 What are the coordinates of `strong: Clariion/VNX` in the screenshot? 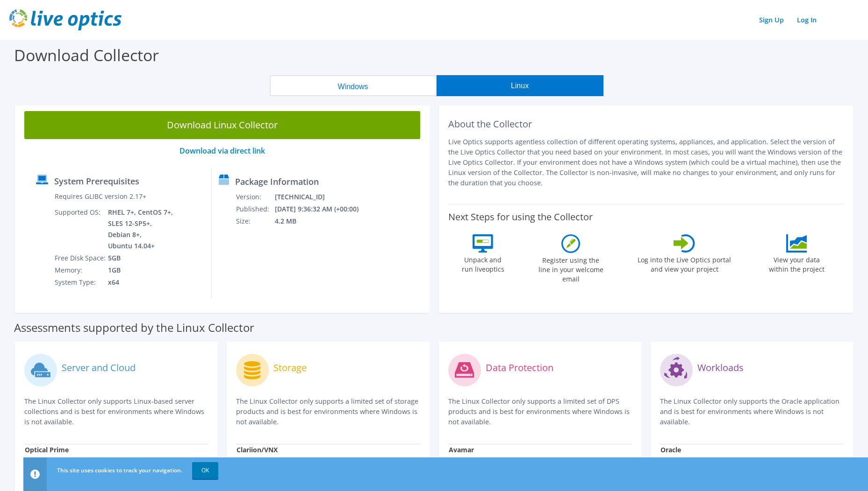 It's located at (257, 450).